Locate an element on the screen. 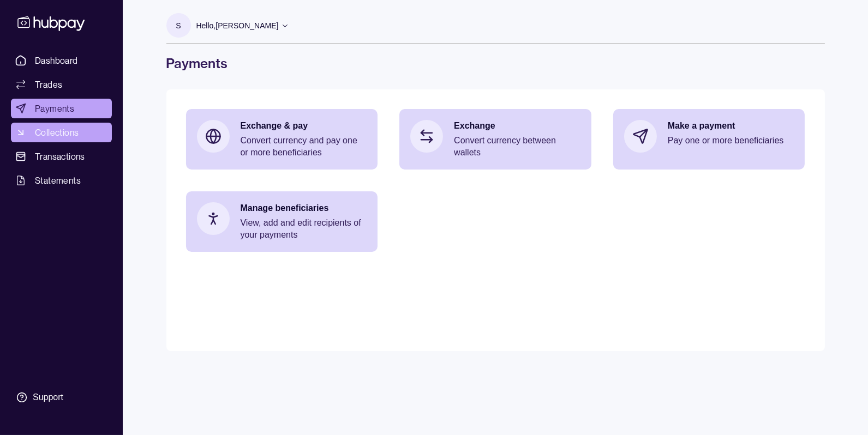 Image resolution: width=868 pixels, height=435 pixels. p: Exchange is located at coordinates (517, 126).